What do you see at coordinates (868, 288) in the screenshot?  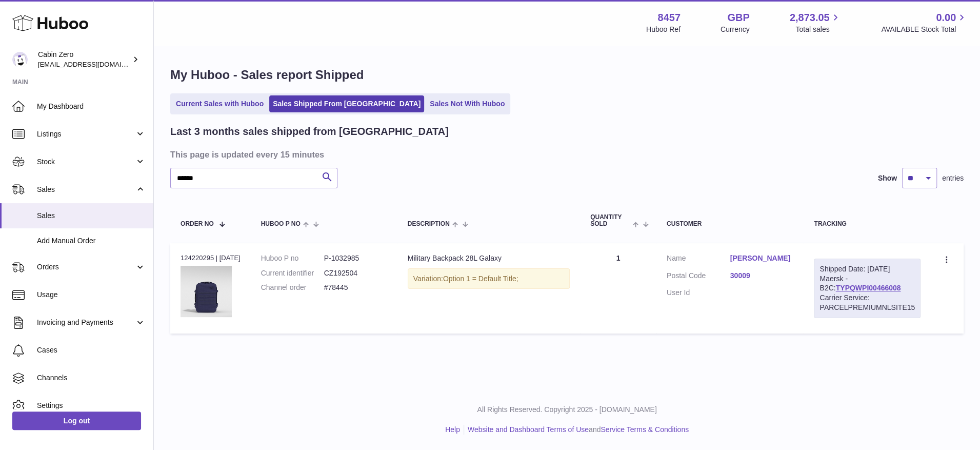 I see `a: TYPQWPI00466008` at bounding box center [868, 288].